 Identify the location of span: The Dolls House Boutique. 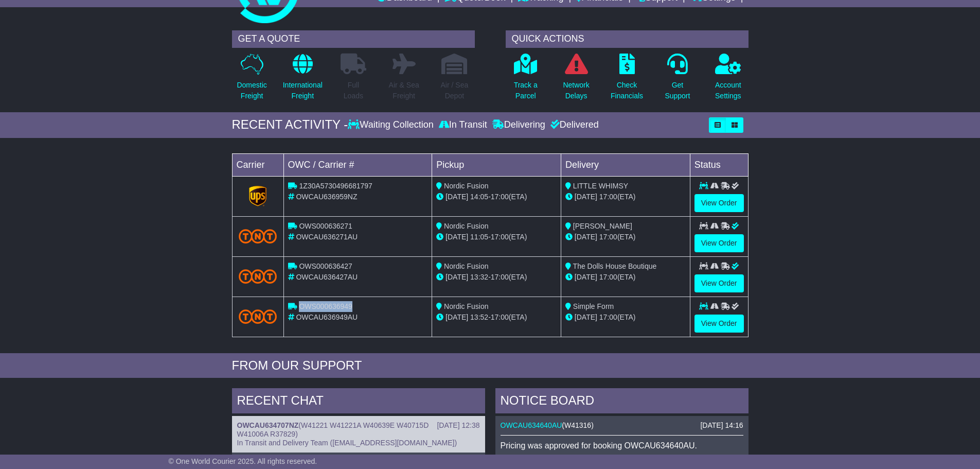
(615, 266).